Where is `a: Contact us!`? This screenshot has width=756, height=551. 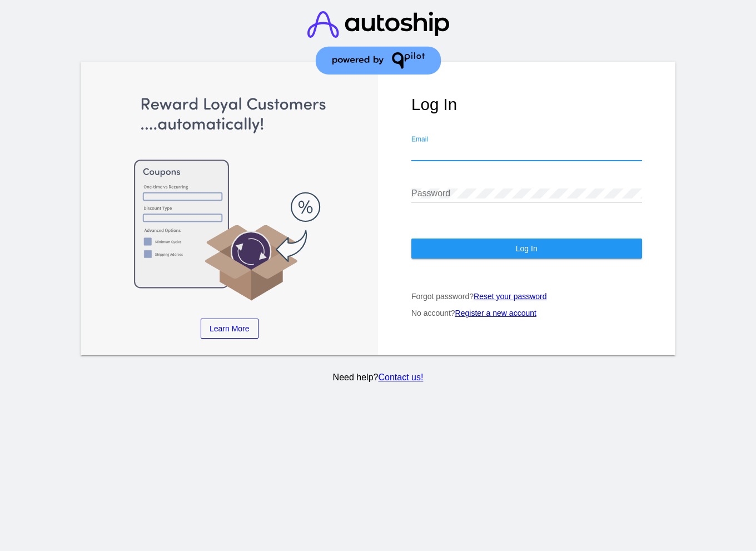
a: Contact us! is located at coordinates (400, 377).